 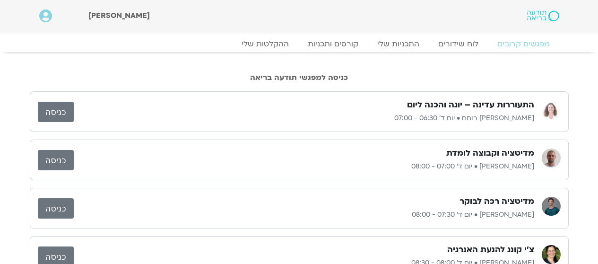 I want to click on h3: צ'י קונג להנעת האנרגיה, so click(x=491, y=250).